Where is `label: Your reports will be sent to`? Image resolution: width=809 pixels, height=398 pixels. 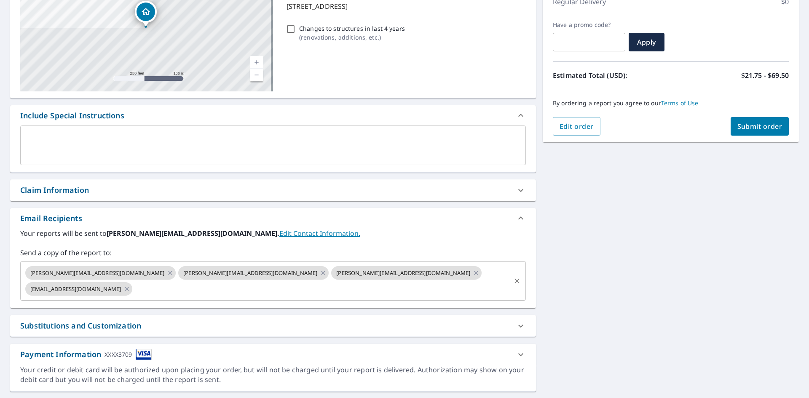
label: Your reports will be sent to is located at coordinates (273, 234).